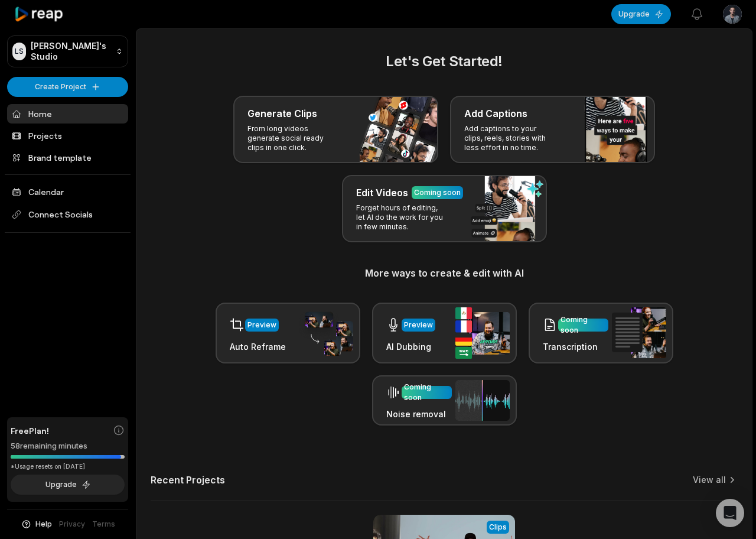 This screenshot has width=756, height=539. Describe the element at coordinates (411, 346) in the screenshot. I see `h3: AI Dubbing` at that location.